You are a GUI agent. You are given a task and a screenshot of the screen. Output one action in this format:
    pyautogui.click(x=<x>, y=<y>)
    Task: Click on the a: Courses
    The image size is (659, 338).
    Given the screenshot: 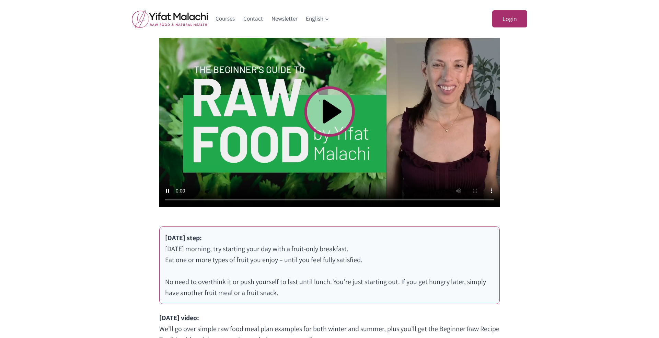 What is the action you would take?
    pyautogui.click(x=225, y=19)
    